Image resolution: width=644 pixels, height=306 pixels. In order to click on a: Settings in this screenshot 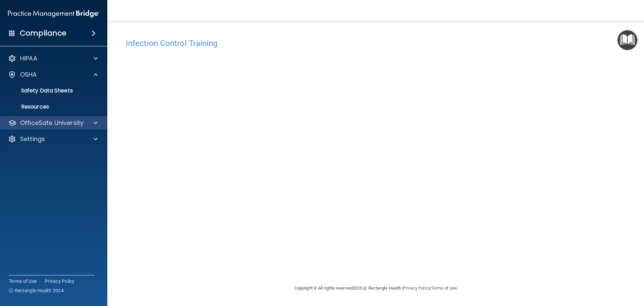, I will do `click(53, 139)`.